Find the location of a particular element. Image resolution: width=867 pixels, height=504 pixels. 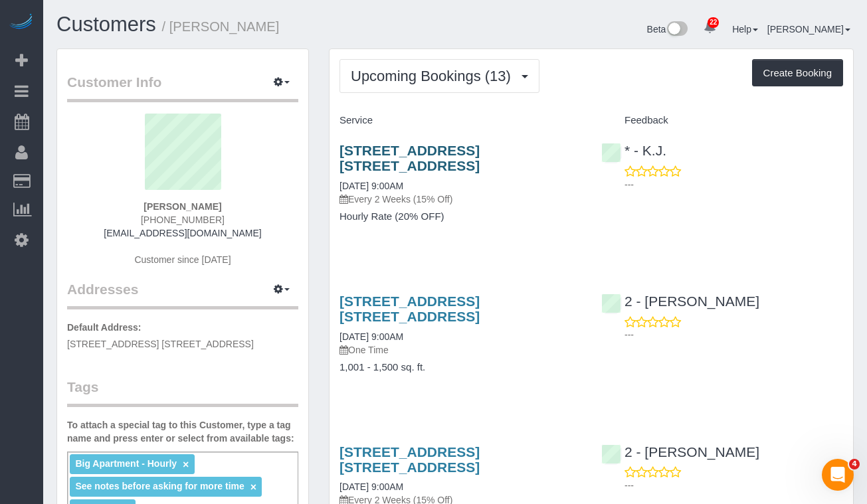

a: Automaid Logo is located at coordinates (21, 23).